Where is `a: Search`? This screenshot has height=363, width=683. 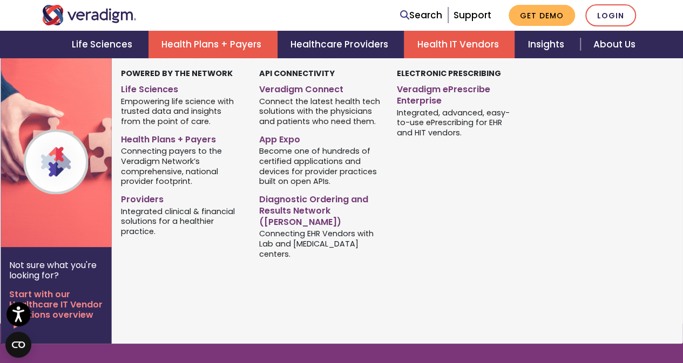
a: Search is located at coordinates (421, 15).